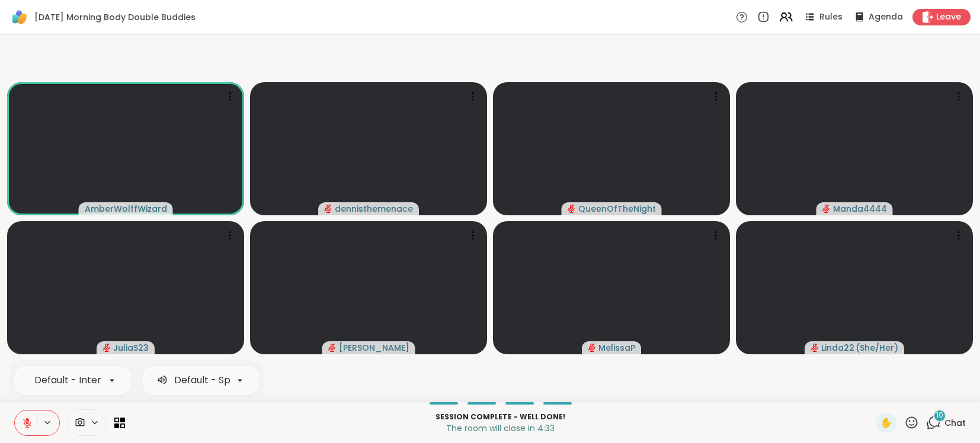 The width and height of the screenshot is (980, 443). I want to click on span: ( She/Her ), so click(877, 348).